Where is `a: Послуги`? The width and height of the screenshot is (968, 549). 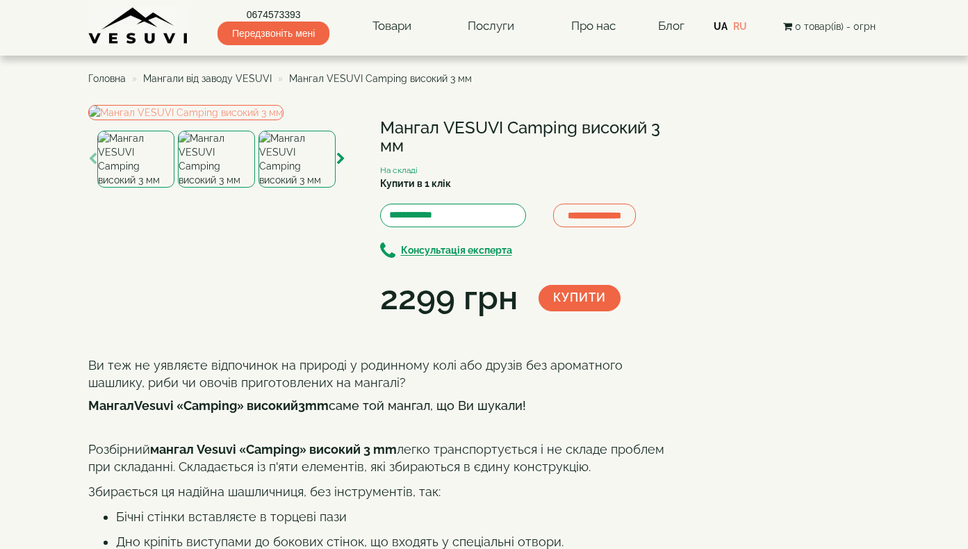 a: Послуги is located at coordinates (490, 26).